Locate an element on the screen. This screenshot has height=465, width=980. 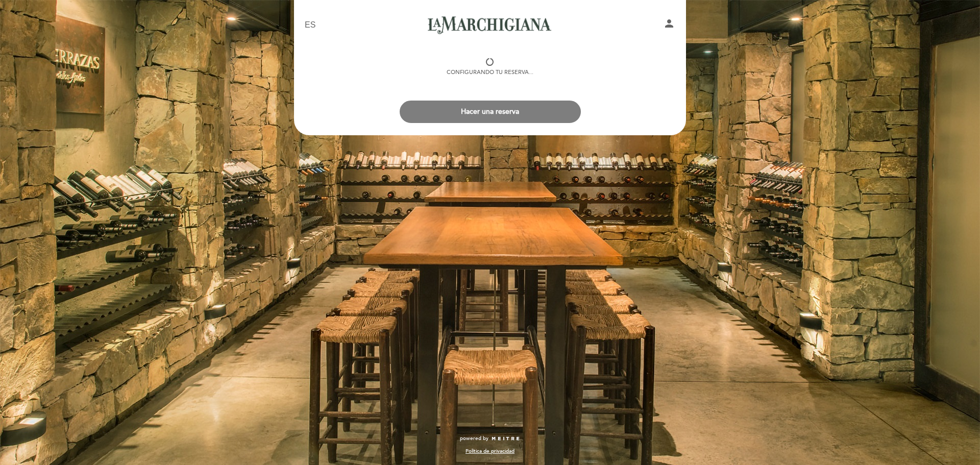
button: person is located at coordinates (669, 25).